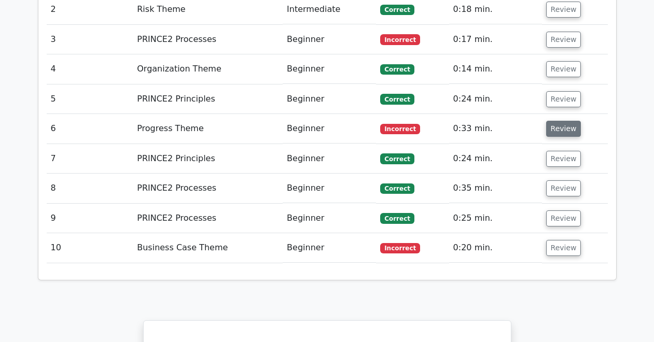 The image size is (654, 342). Describe the element at coordinates (495, 218) in the screenshot. I see `td: 0:25 min.` at that location.